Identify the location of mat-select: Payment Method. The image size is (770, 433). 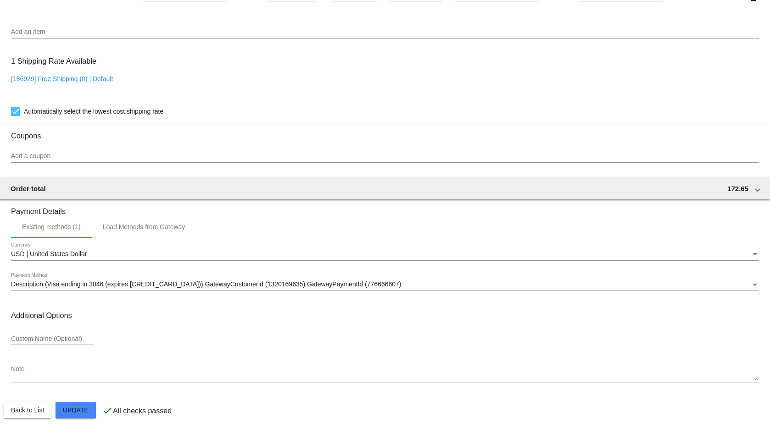
(385, 285).